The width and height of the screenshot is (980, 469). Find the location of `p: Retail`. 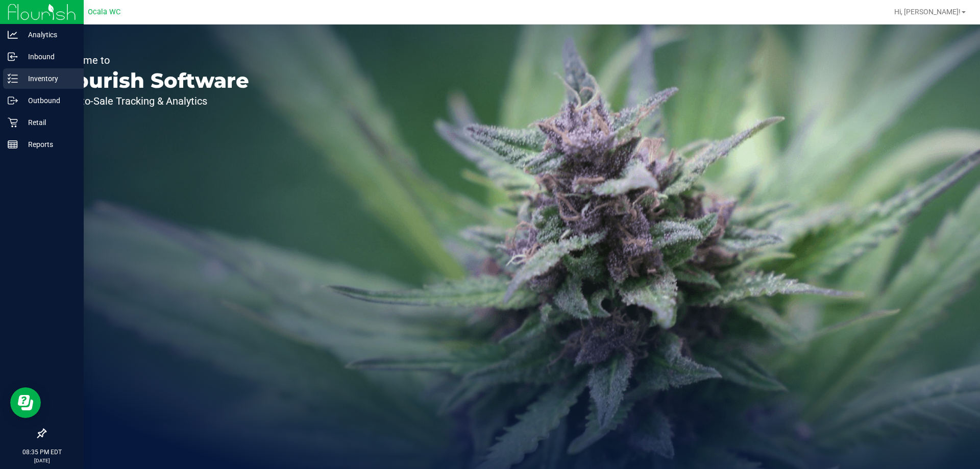

p: Retail is located at coordinates (49, 123).